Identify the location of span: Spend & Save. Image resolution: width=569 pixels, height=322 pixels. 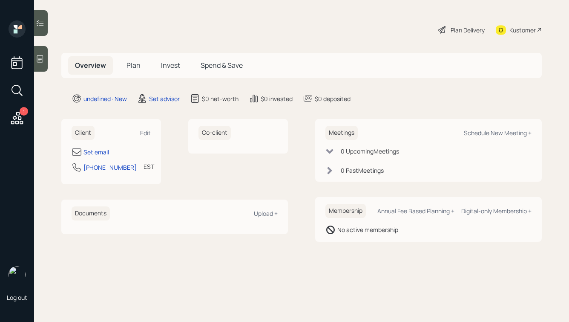
(222, 65).